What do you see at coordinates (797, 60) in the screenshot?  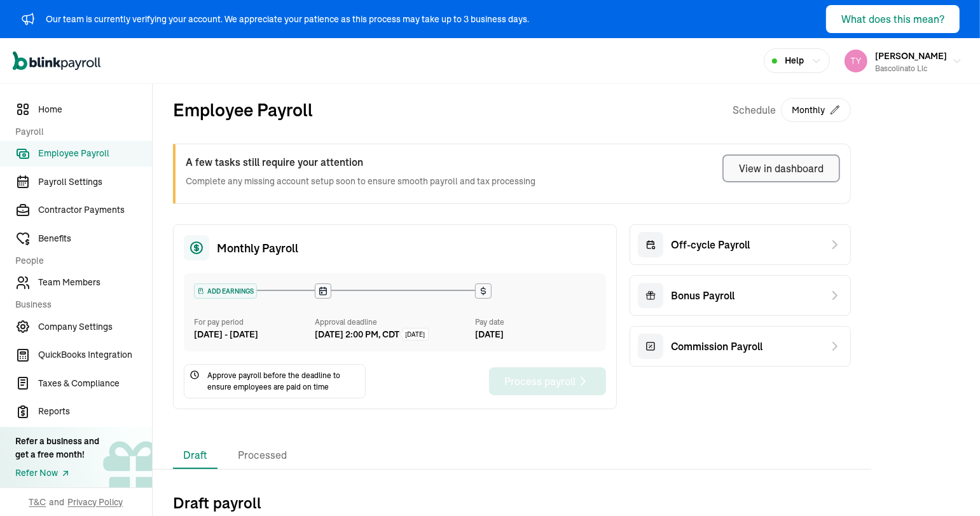 I see `button: Help` at bounding box center [797, 60].